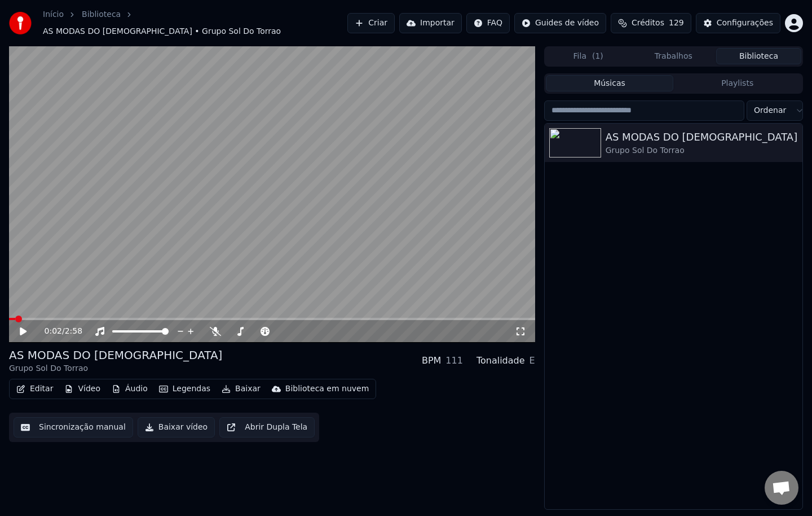 The image size is (812, 516). What do you see at coordinates (560, 23) in the screenshot?
I see `button: Guides de vídeo` at bounding box center [560, 23].